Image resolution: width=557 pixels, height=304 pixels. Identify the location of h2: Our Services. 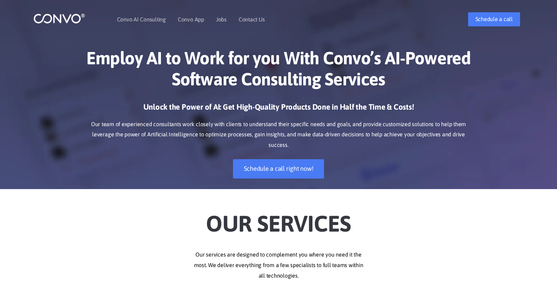
(278, 219).